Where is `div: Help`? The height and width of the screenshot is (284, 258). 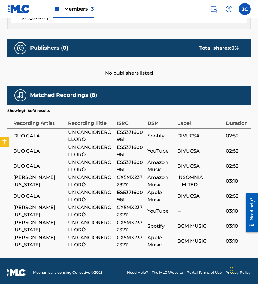
div: Help is located at coordinates (230, 9).